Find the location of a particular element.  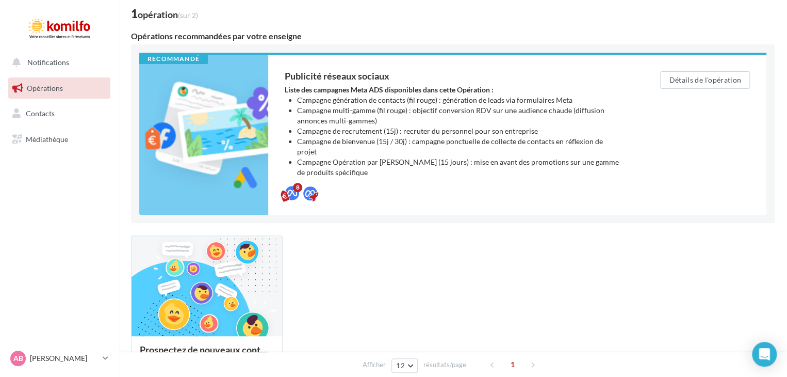

span: résultats/page is located at coordinates (445, 364).